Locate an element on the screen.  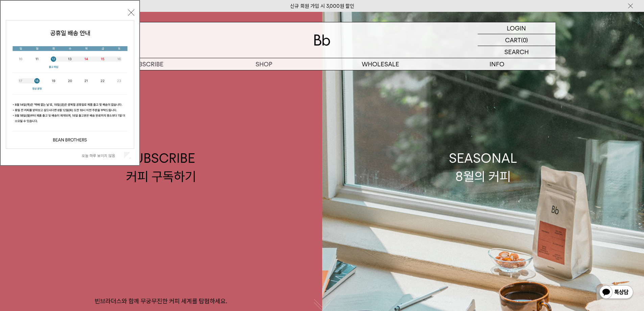
p: LOGIN is located at coordinates (516, 28).